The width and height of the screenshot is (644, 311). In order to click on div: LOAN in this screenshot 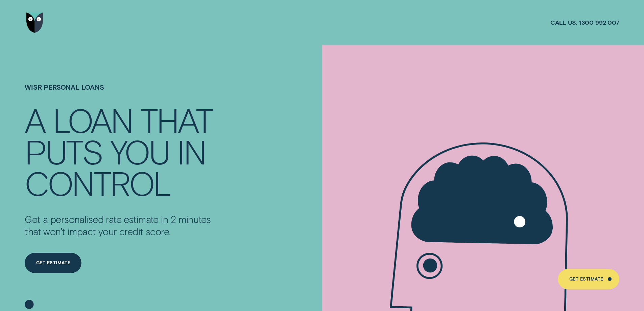, I will do `click(92, 119)`.